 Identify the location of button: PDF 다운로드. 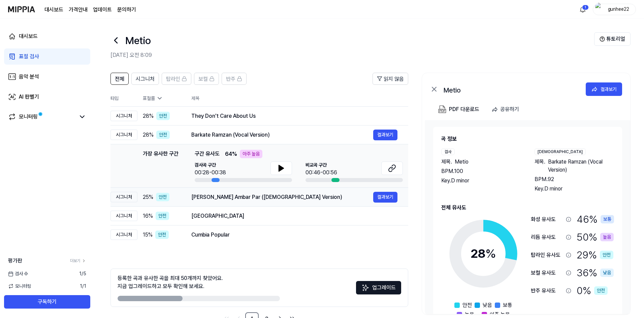
(459, 110).